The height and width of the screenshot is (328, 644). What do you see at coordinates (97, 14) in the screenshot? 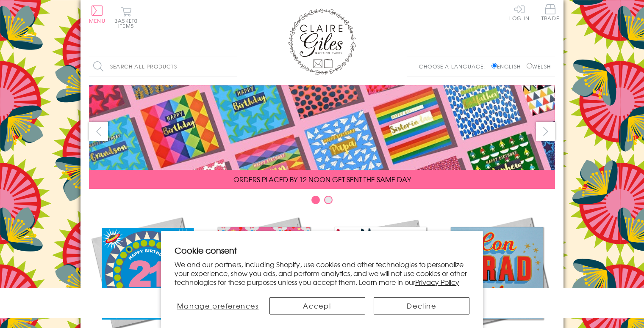
I see `button: Menu` at bounding box center [97, 14].